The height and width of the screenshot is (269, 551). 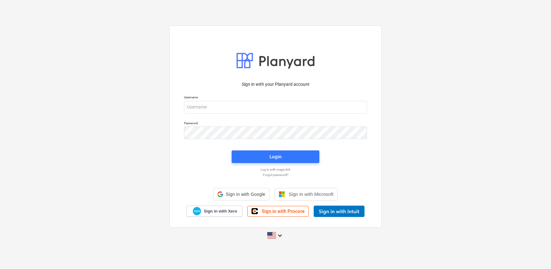 What do you see at coordinates (276, 157) in the screenshot?
I see `button: Login` at bounding box center [276, 157].